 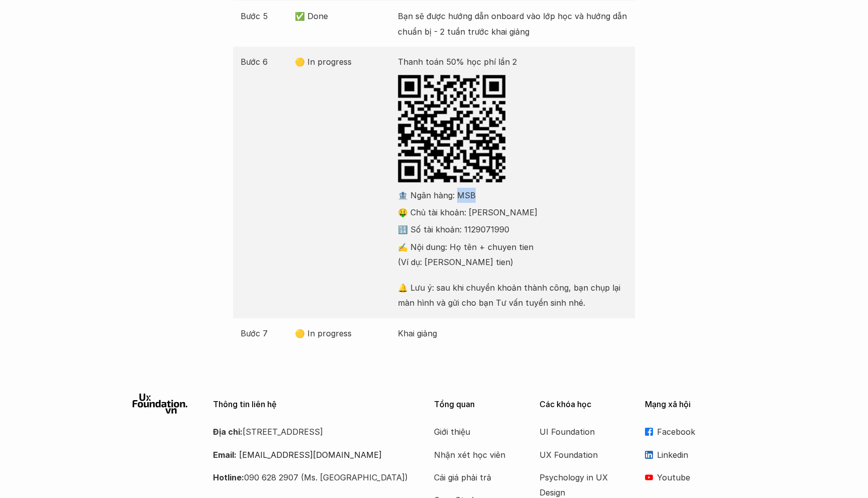 I want to click on p: UX Foundation, so click(x=580, y=455).